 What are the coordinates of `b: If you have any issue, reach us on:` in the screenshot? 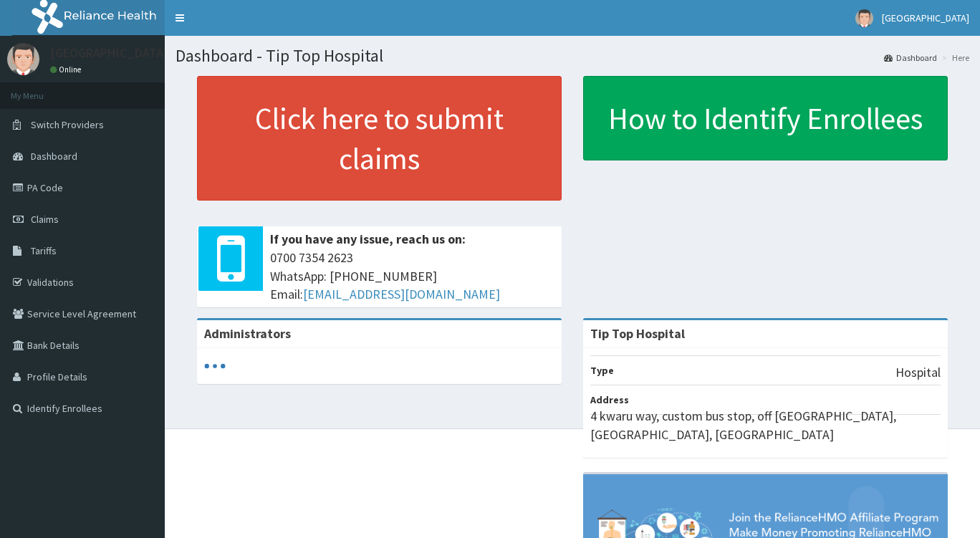 It's located at (368, 239).